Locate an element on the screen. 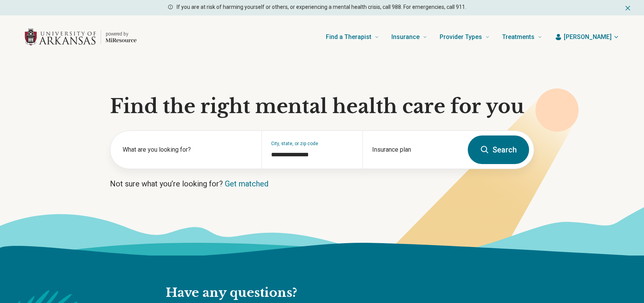 This screenshot has width=644, height=303. a: Provider Types is located at coordinates (465, 37).